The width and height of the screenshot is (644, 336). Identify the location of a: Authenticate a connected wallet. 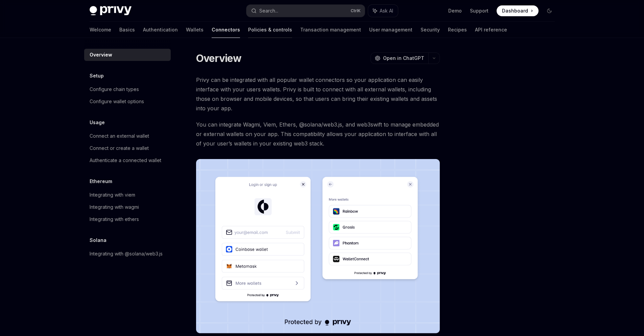
(127, 160).